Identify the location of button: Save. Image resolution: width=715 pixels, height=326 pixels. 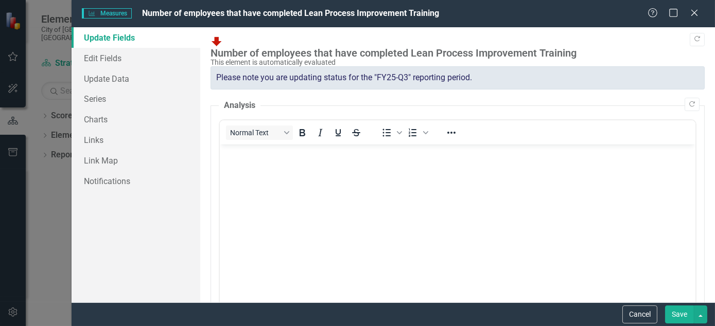
(679, 314).